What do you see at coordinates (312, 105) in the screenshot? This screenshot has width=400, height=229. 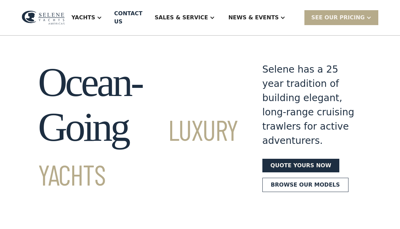 I see `div: Selene has a 25 year tradition of building elegant, long-range cruising trawlers for active adven...` at bounding box center [312, 105].